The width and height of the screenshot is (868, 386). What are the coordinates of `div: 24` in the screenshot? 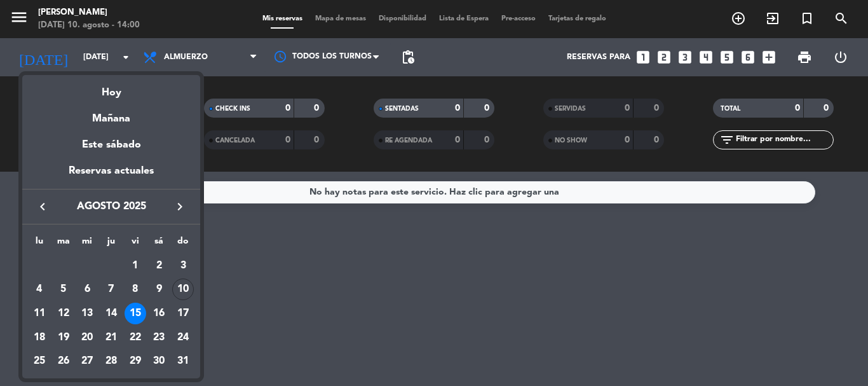 It's located at (183, 338).